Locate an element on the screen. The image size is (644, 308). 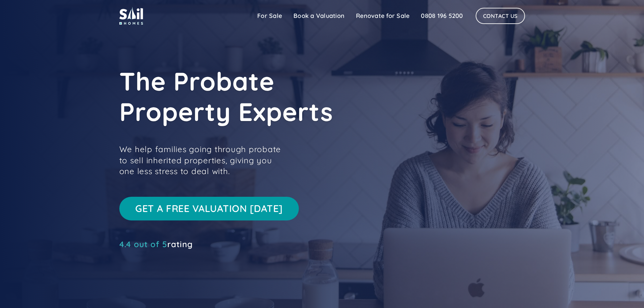
a: 4.4 out of 5rating is located at coordinates (156, 244).